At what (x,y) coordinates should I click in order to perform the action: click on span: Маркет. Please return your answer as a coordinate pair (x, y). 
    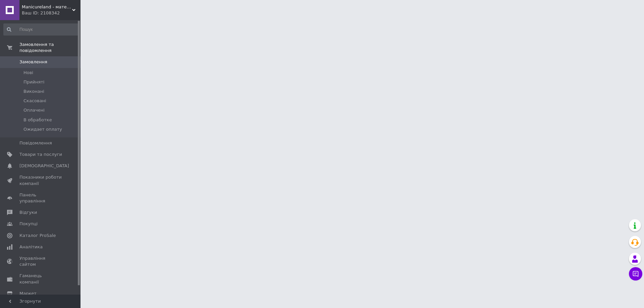
    Looking at the image, I should click on (28, 294).